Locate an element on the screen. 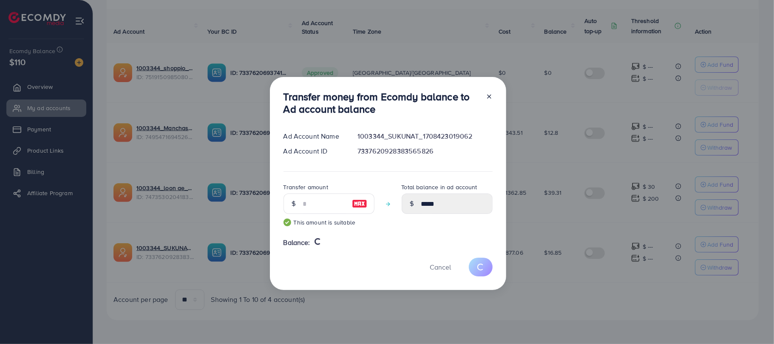 The width and height of the screenshot is (774, 344). div: 1003344_SUKUNAT_1708423019062 is located at coordinates (424, 136).